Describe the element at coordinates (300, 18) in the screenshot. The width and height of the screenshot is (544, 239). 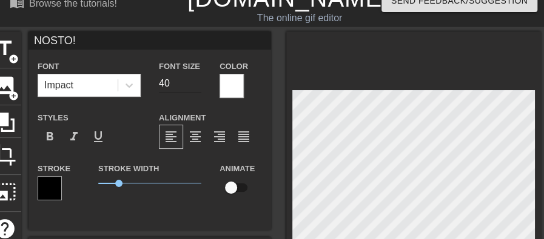
I see `div: The online gif editor` at that location.